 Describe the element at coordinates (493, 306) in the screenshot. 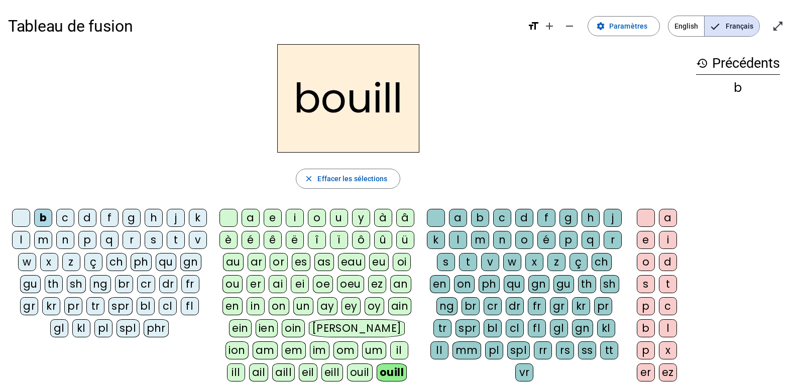

I see `div: cr` at that location.